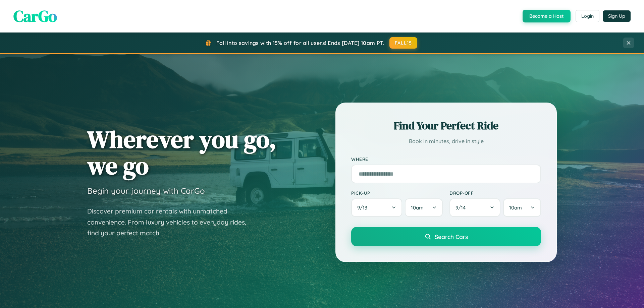 This screenshot has height=308, width=644. I want to click on h3: Begin your journey with CarGo, so click(146, 190).